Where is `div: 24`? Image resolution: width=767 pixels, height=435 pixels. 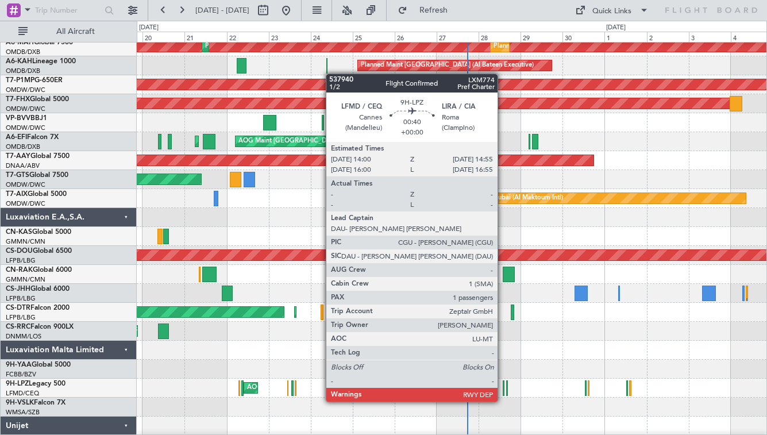 div: 24 is located at coordinates (332, 37).